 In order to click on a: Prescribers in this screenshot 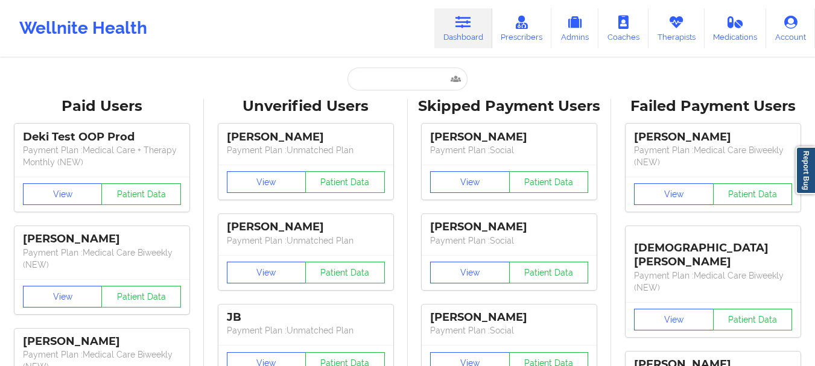, I will do `click(522, 28)`.